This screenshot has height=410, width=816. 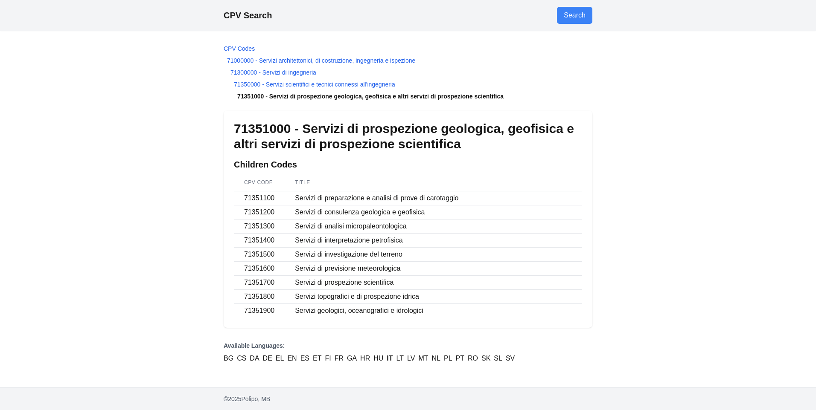 I want to click on td: 71351700, so click(x=259, y=283).